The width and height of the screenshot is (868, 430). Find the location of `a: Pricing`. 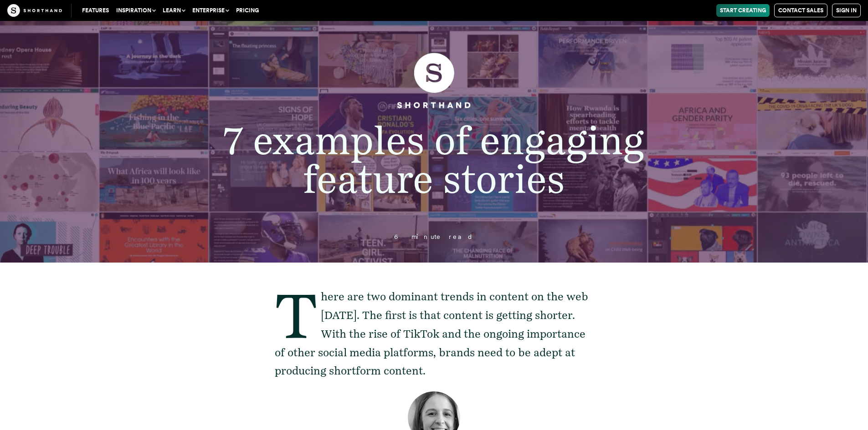

a: Pricing is located at coordinates (248, 10).